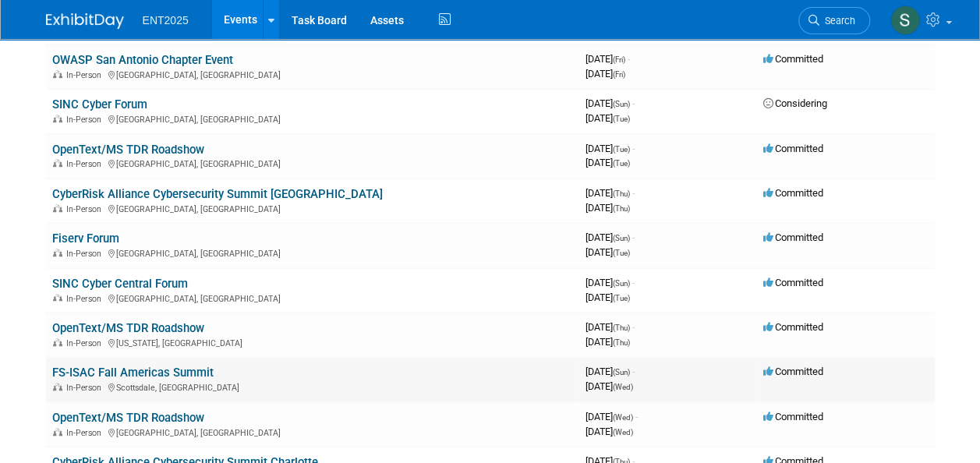  I want to click on a: SINC Cyber Central Forum, so click(120, 284).